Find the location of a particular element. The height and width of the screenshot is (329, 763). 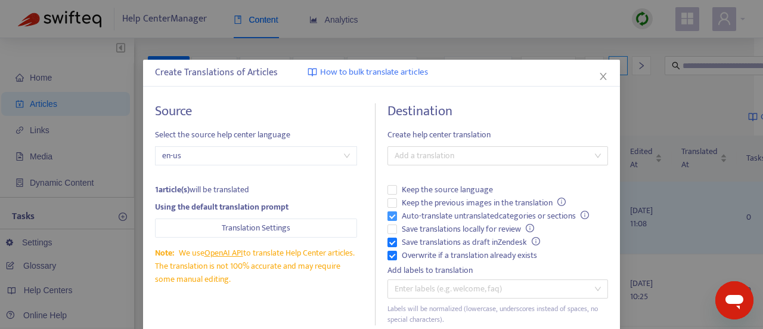

span: Select the source help center language is located at coordinates (256, 135).